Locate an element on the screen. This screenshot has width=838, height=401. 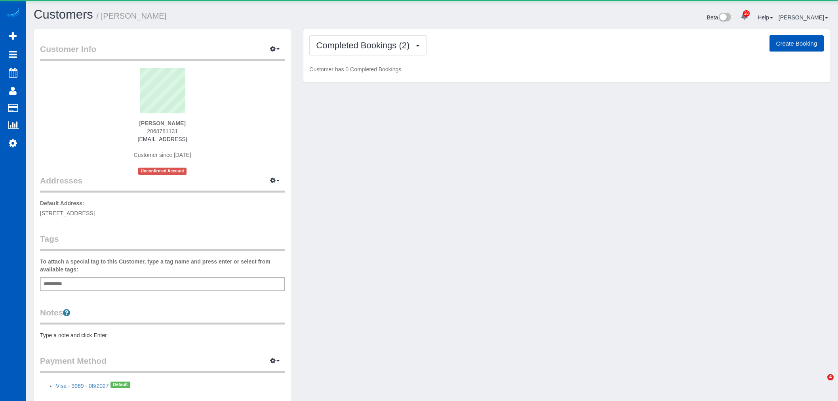
img: New interface is located at coordinates (724, 18).